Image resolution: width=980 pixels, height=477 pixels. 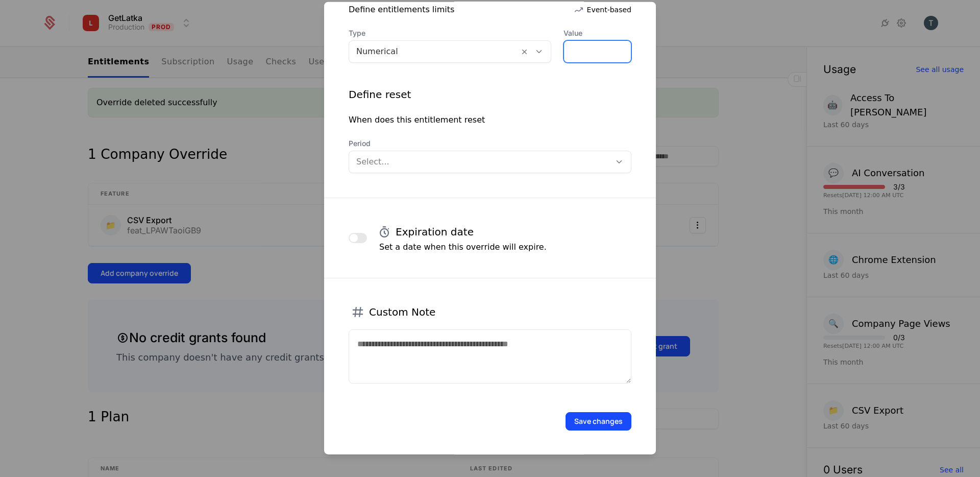 I want to click on div: When does this entitlement reset, so click(x=416, y=120).